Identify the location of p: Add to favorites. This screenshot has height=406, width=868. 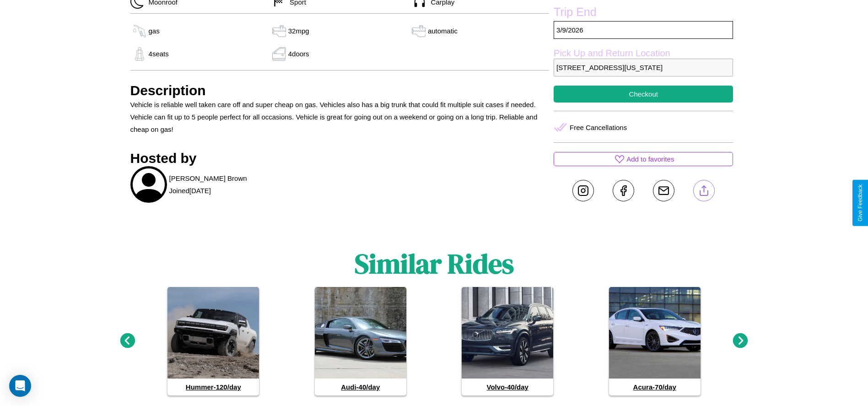
(651, 159).